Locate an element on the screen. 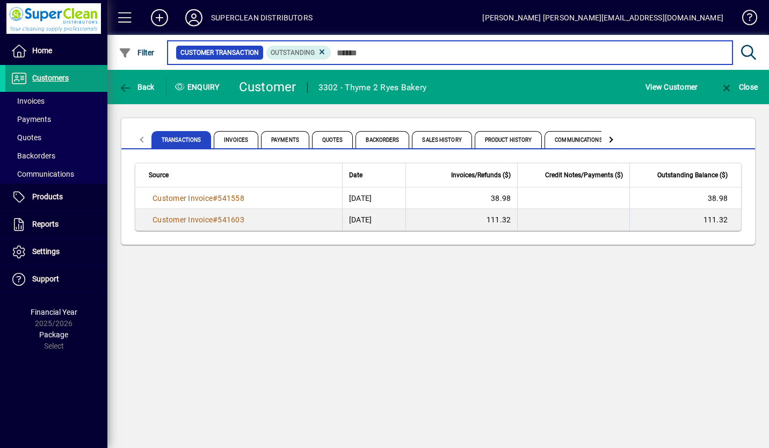 This screenshot has width=769, height=448. span: Transactions is located at coordinates (181, 140).